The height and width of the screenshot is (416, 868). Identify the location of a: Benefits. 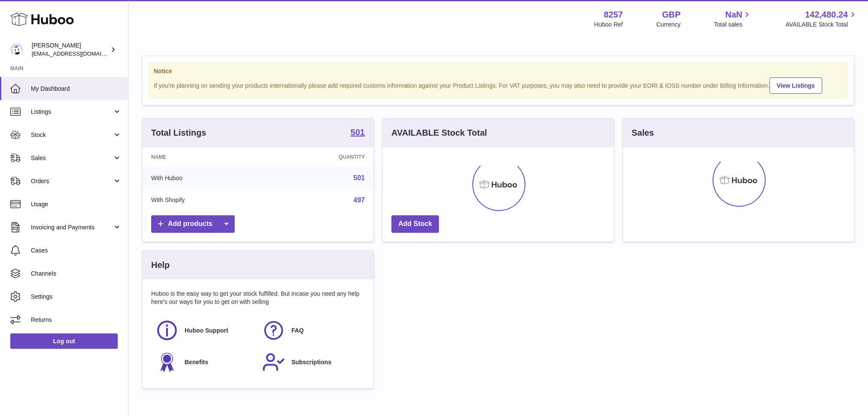
(204, 362).